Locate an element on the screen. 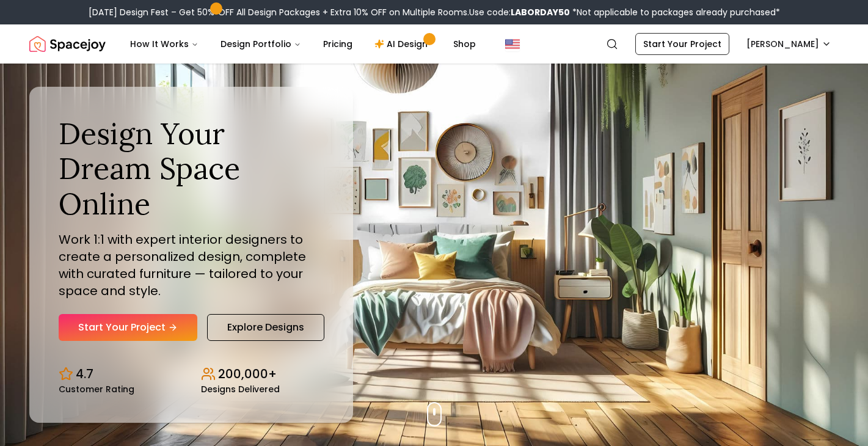 Image resolution: width=868 pixels, height=446 pixels. p: Work 1:1 with expert interior designers to create a personalized design, complete with curated fu... is located at coordinates (191, 265).